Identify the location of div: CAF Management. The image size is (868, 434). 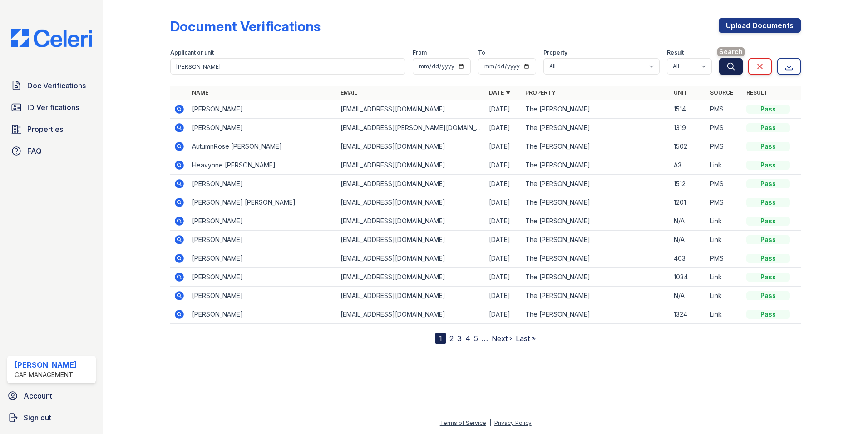
(46, 375).